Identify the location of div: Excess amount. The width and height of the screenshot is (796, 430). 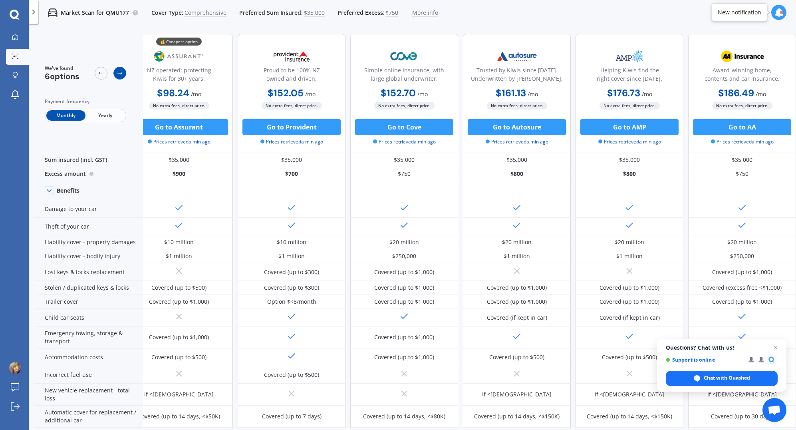
(89, 174).